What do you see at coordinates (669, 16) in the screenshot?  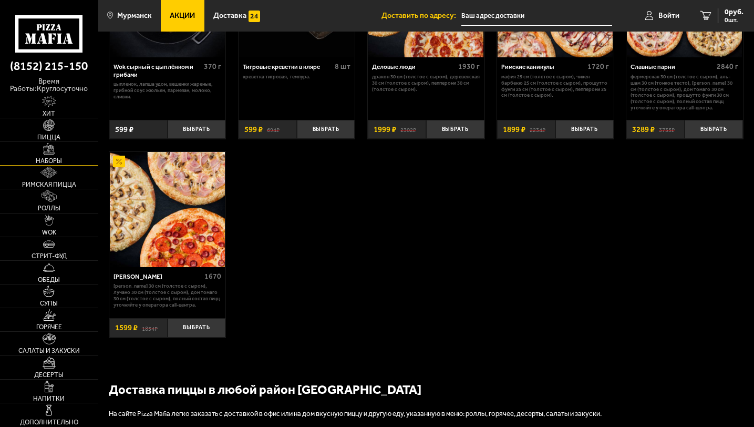 I see `span: Войти` at bounding box center [669, 16].